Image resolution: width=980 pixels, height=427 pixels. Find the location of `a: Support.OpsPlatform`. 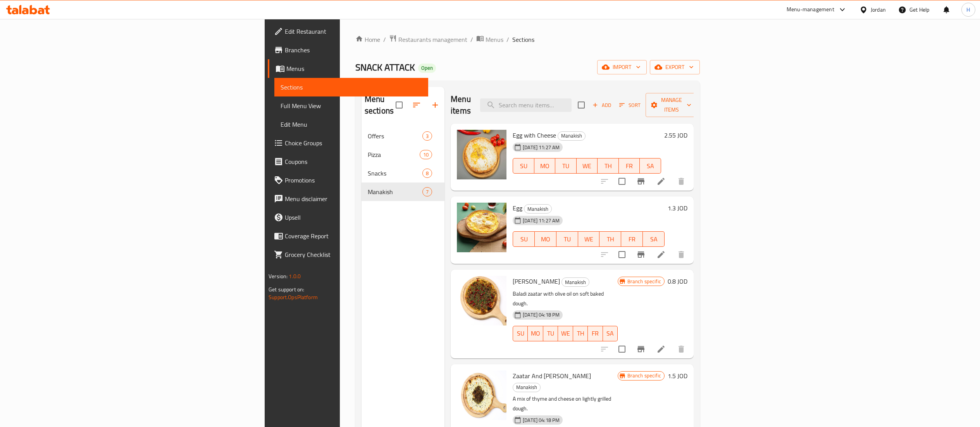

a: Support.OpsPlatform is located at coordinates (293, 297).